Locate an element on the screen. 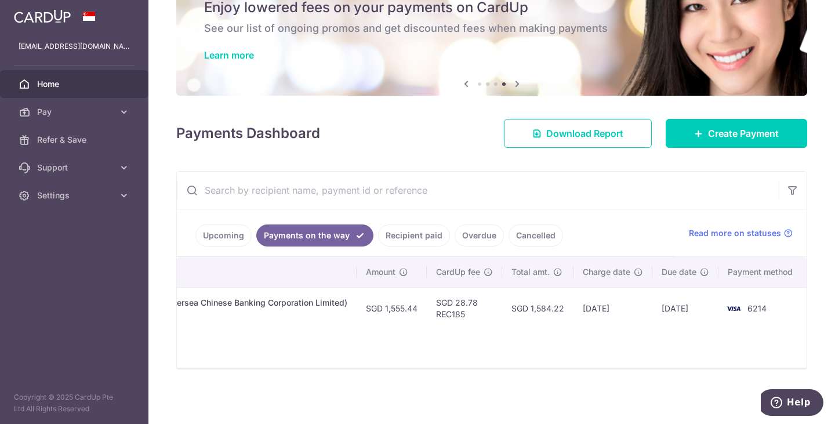 This screenshot has height=424, width=835. span: 6214 is located at coordinates (757, 308).